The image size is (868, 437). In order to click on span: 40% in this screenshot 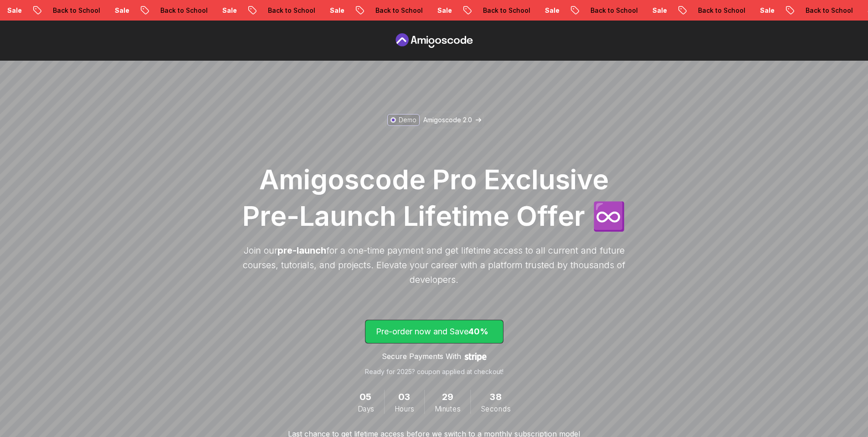, I will do `click(479, 331)`.